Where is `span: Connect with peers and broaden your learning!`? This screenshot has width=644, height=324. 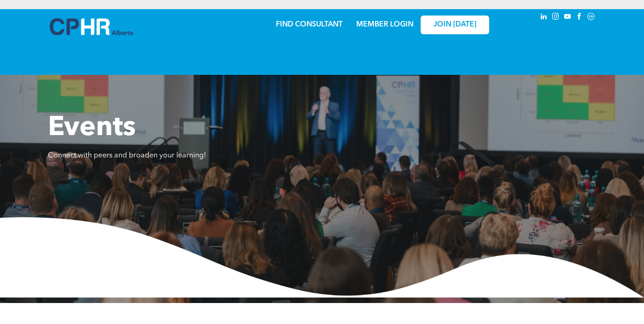
span: Connect with peers and broaden your learning! is located at coordinates (127, 155).